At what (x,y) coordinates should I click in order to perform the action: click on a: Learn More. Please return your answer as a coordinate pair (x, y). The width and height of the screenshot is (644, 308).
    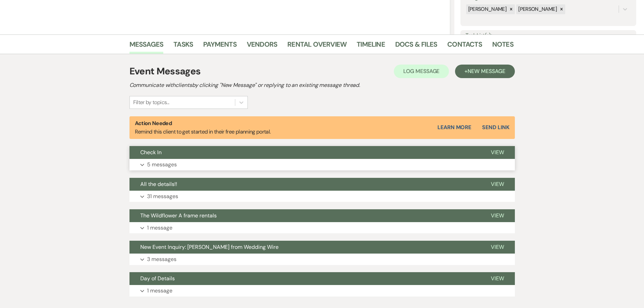
    Looking at the image, I should click on (454, 128).